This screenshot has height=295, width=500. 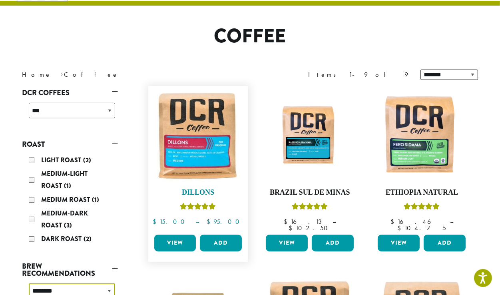 I want to click on a: Ethiopia NaturalRated 5.00 out of 5, so click(x=422, y=161).